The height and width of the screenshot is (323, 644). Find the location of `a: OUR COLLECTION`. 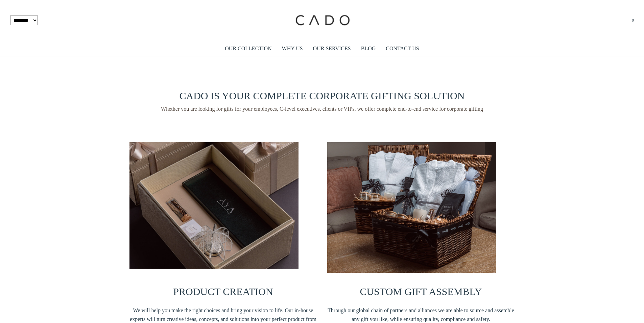

a: OUR COLLECTION is located at coordinates (248, 49).